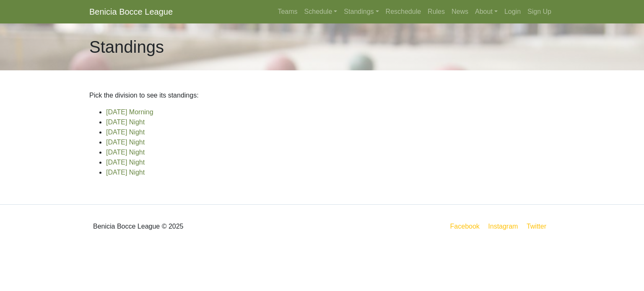  Describe the element at coordinates (203, 227) in the screenshot. I see `div: Benicia Bocce League © 2025` at that location.